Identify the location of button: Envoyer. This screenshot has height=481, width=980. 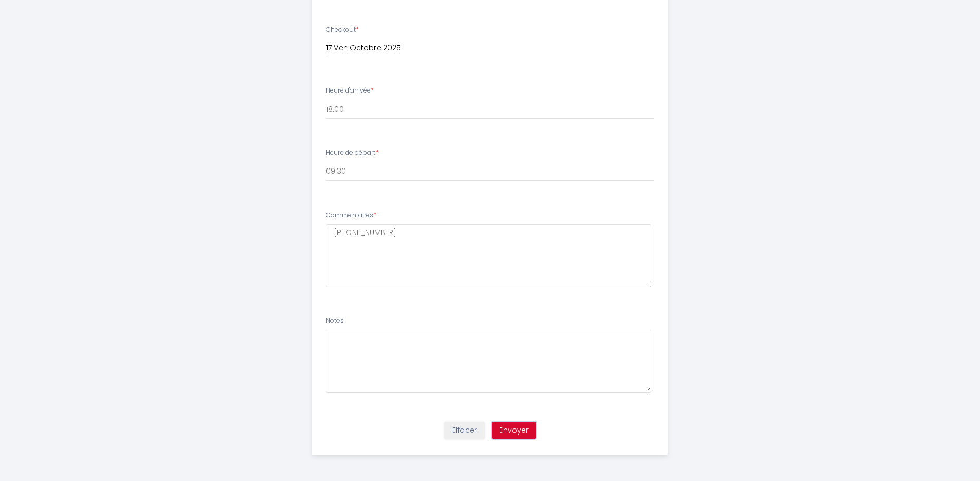
(514, 430).